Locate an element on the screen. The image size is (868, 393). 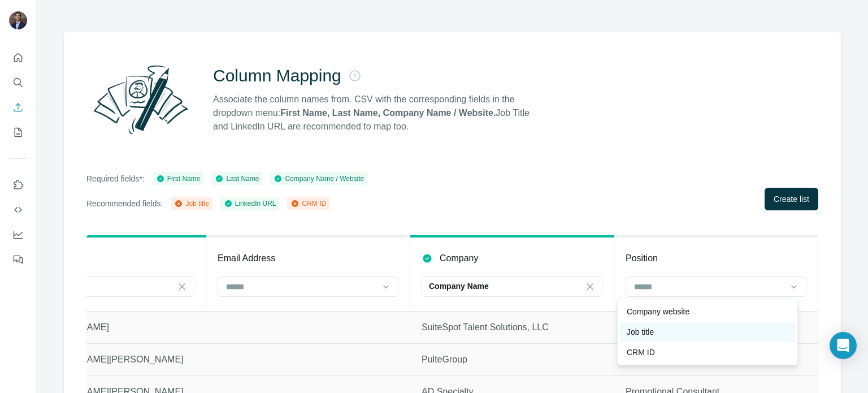
p: Job title is located at coordinates (640, 332).